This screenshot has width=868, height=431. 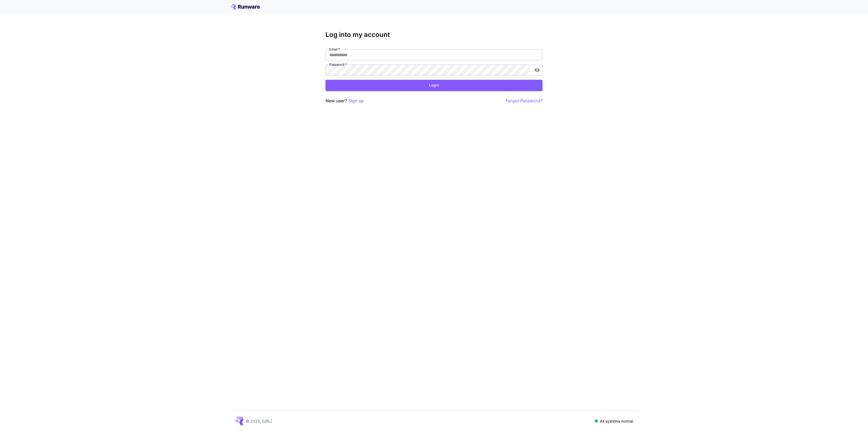 What do you see at coordinates (344, 101) in the screenshot?
I see `p: New user?` at bounding box center [344, 101].